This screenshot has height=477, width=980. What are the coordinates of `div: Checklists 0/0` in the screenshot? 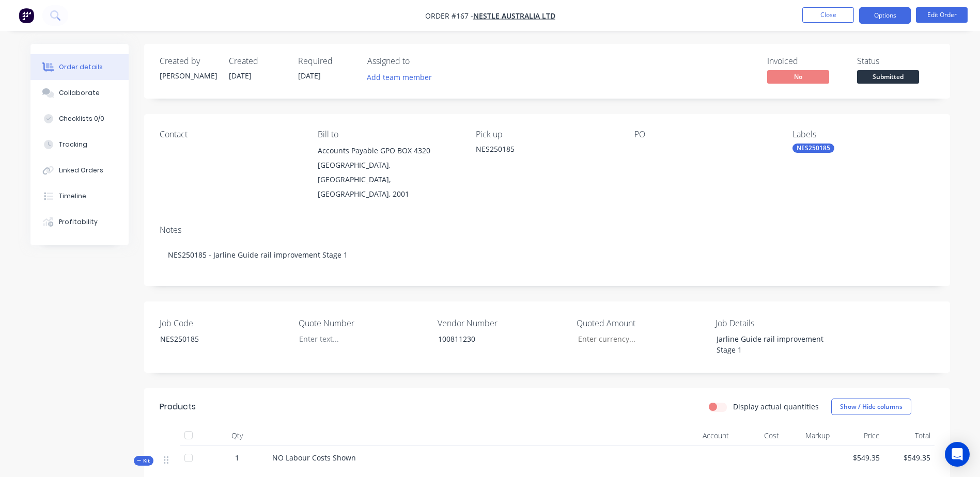 It's located at (82, 119).